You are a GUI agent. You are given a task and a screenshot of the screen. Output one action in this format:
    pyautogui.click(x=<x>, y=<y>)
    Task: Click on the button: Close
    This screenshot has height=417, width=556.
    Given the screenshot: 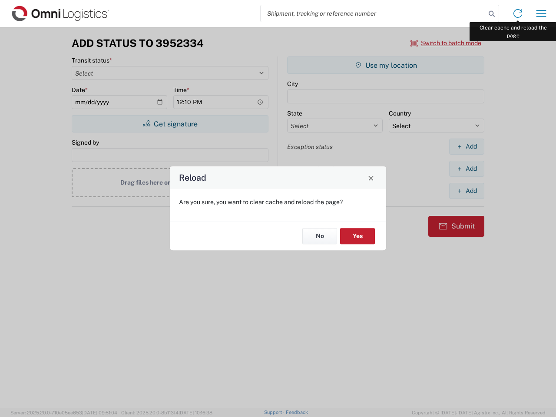 What is the action you would take?
    pyautogui.click(x=371, y=178)
    